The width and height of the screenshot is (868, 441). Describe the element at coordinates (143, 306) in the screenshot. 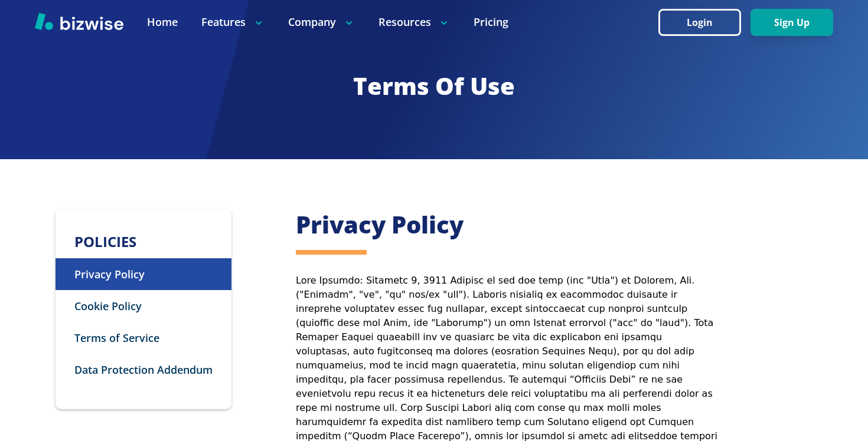

I see `p: Cookie Policy` at that location.